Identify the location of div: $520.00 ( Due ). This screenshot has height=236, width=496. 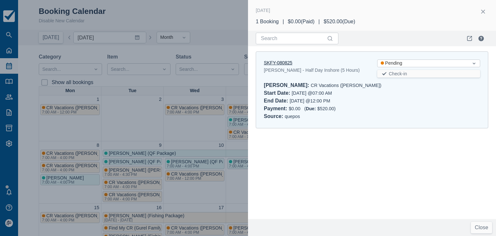
(340, 22).